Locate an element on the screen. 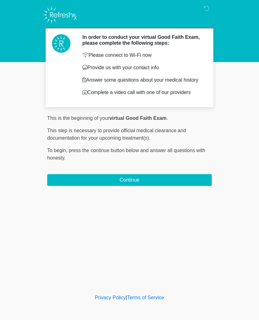 The width and height of the screenshot is (259, 320). img: Refresh RX Logo is located at coordinates (60, 15).